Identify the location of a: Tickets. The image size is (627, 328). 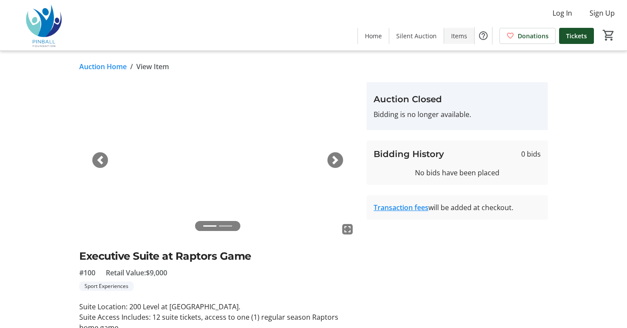
(577, 36).